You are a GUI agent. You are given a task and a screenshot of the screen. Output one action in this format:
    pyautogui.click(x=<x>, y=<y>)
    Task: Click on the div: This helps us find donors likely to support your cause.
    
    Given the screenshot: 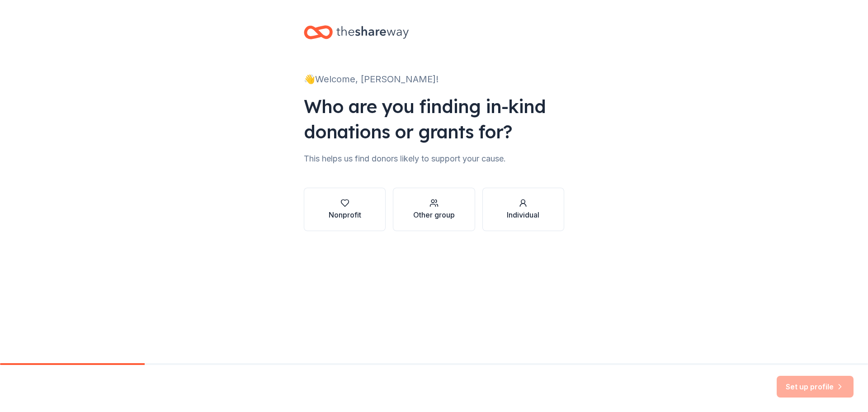 What is the action you would take?
    pyautogui.click(x=434, y=158)
    